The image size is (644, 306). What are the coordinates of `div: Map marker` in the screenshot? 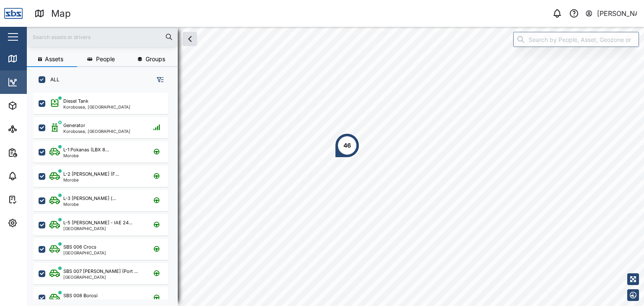 It's located at (347, 145).